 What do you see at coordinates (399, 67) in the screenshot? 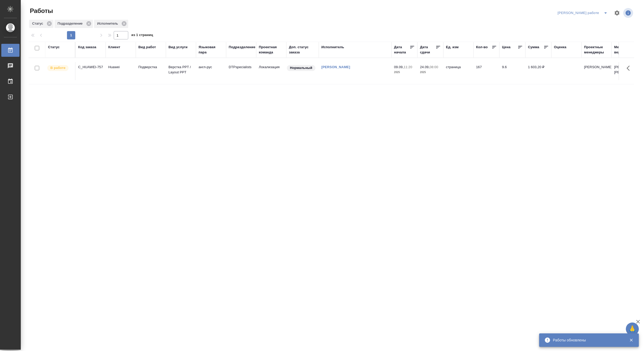
I see `p: 09.09,` at bounding box center [399, 67].